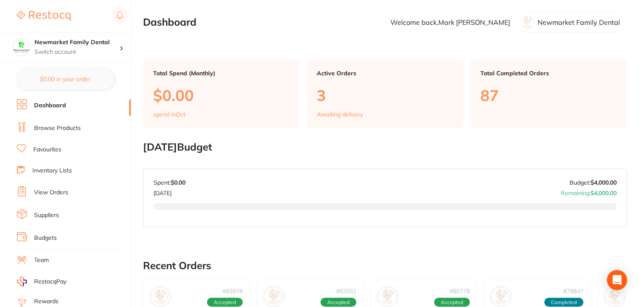 This screenshot has height=307, width=644. I want to click on div: Open Intercom Messenger, so click(617, 281).